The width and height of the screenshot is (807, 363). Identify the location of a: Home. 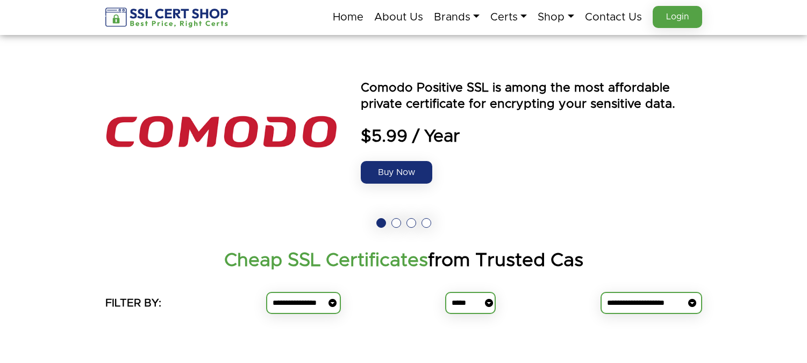
(348, 17).